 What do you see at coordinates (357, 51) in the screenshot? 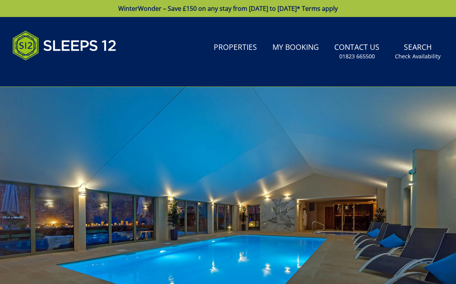
I see `a: Contact Us01823 665500` at bounding box center [357, 51].